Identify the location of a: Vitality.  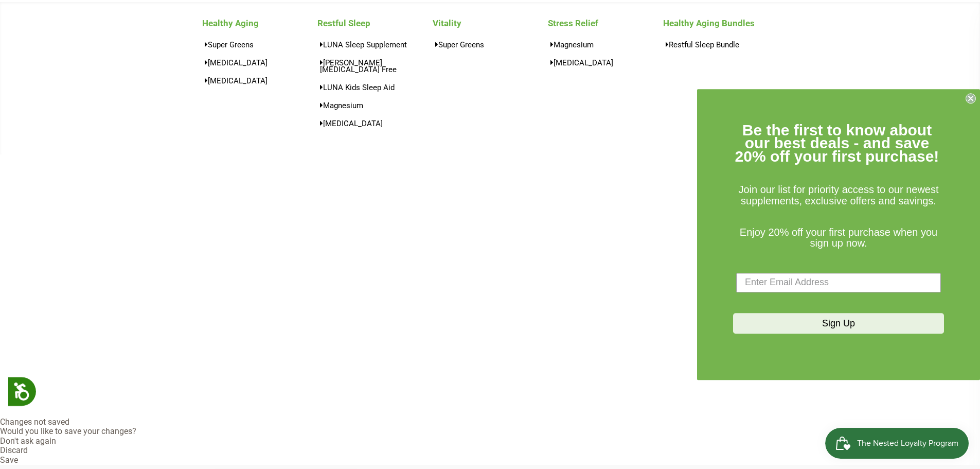
(490, 23).